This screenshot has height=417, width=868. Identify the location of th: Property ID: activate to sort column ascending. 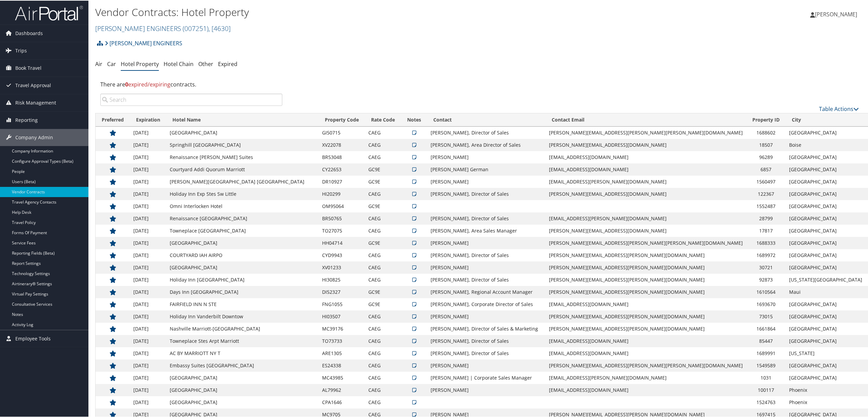
(766, 120).